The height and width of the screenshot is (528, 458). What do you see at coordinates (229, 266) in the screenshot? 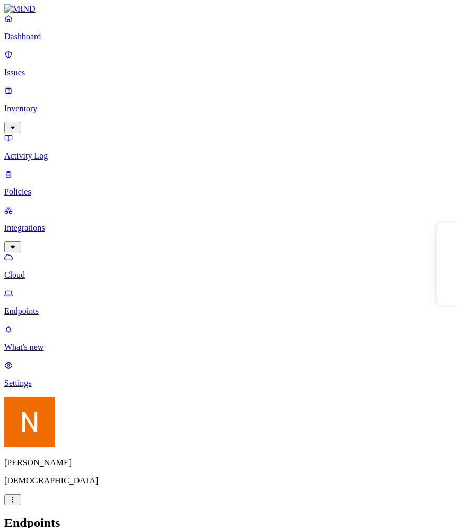
I see `a: Cloud` at bounding box center [229, 266].